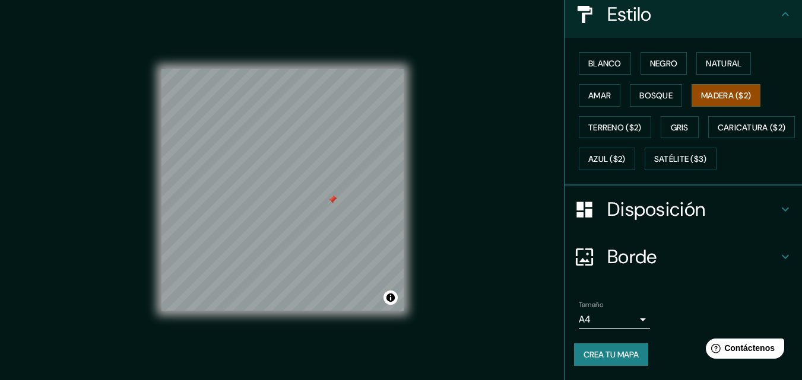  Describe the element at coordinates (663, 63) in the screenshot. I see `font: Negro` at that location.